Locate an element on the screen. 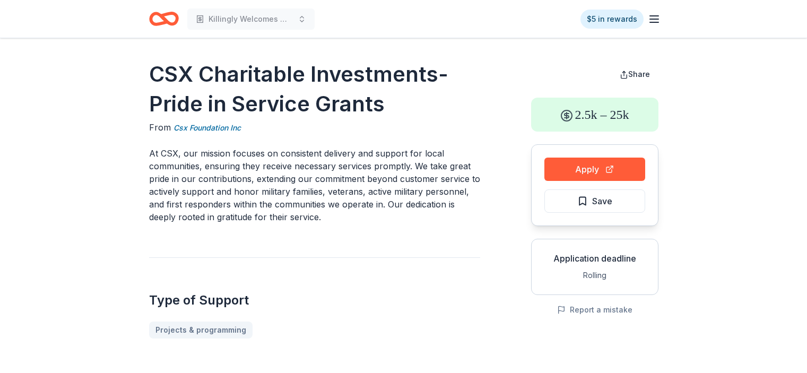 Image resolution: width=807 pixels, height=373 pixels. a: Projects & programming is located at coordinates (201, 330).